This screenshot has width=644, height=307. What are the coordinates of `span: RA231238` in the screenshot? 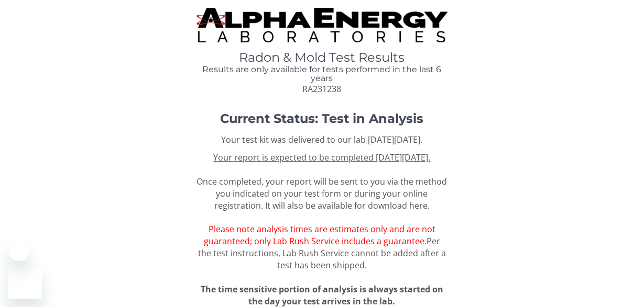 It's located at (321, 89).